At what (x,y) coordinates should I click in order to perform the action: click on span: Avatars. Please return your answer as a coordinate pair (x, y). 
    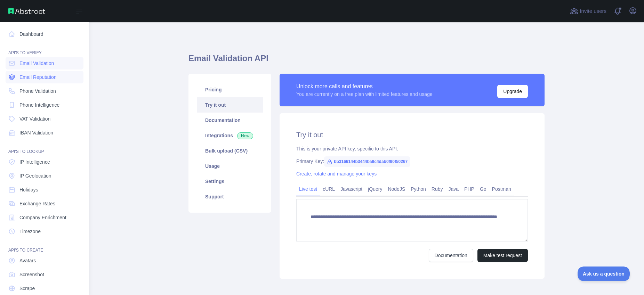
    Looking at the image, I should click on (28, 261).